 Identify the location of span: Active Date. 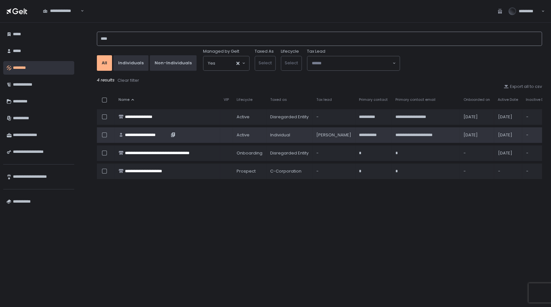
(508, 99).